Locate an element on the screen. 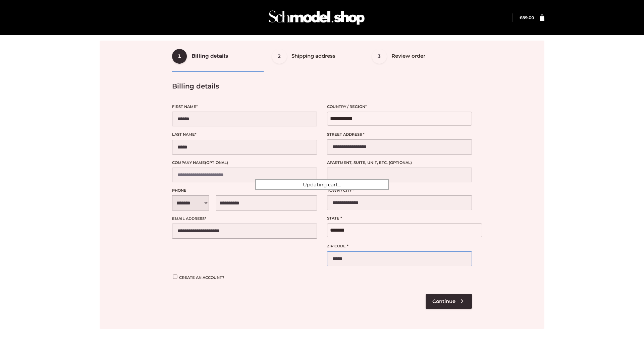 The height and width of the screenshot is (362, 644). bdi: 89.00 is located at coordinates (526, 18).